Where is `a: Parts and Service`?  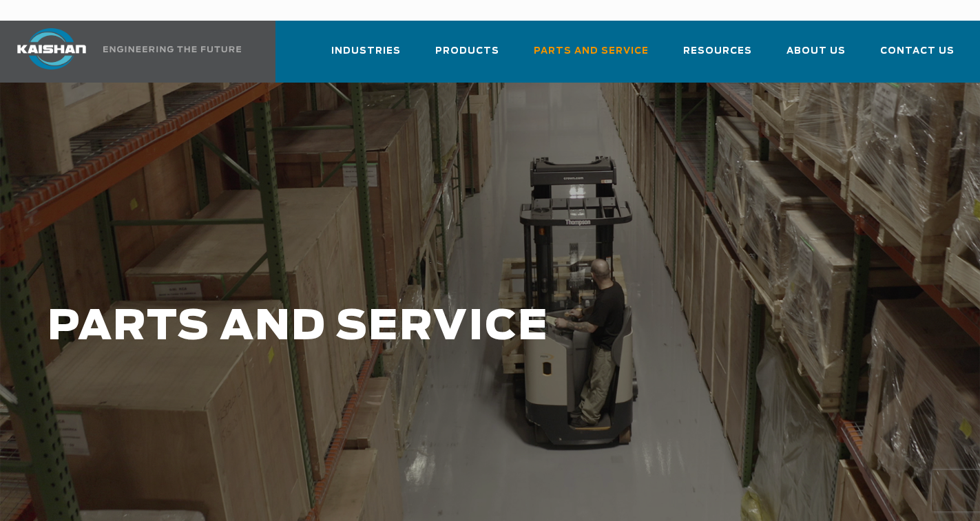
a: Parts and Service is located at coordinates (590, 57).